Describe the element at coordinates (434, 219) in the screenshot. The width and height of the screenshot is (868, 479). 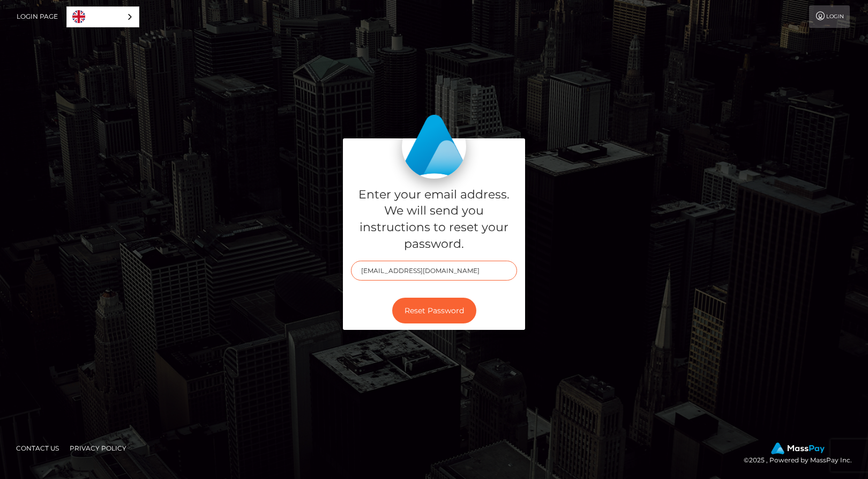
I see `h5: Enter your email address. We will send you instructions to reset your password.` at that location.